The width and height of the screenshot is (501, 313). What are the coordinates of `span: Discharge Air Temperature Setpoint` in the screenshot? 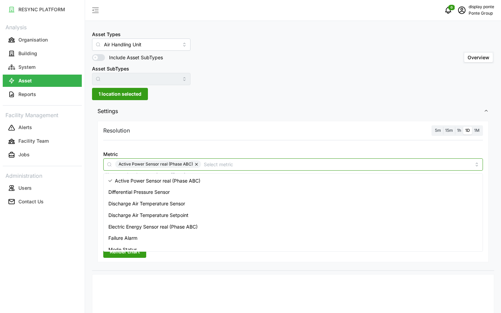 It's located at (148, 215).